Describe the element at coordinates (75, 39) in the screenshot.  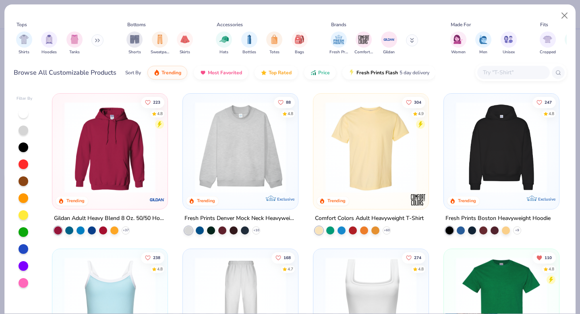
I see `img: Tanks Image` at that location.